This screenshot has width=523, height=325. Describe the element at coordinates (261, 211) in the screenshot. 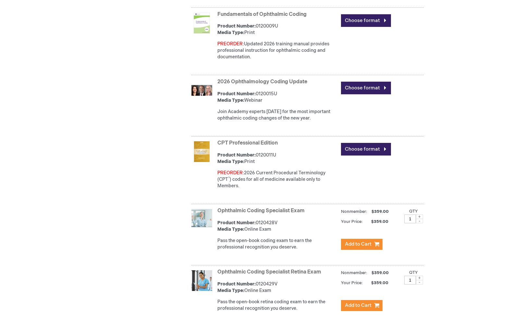

I see `a: Ophthalmic Coding Specialist Exam` at that location.